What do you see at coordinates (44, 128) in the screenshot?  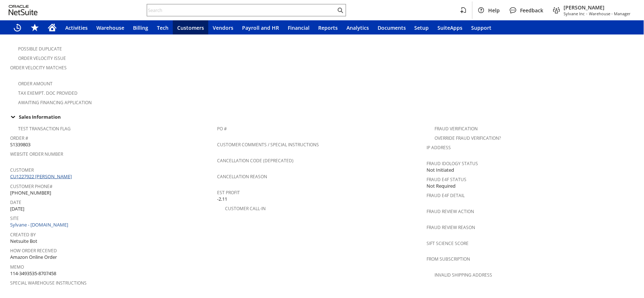 I see `a: Test Transaction Flag` at bounding box center [44, 128].